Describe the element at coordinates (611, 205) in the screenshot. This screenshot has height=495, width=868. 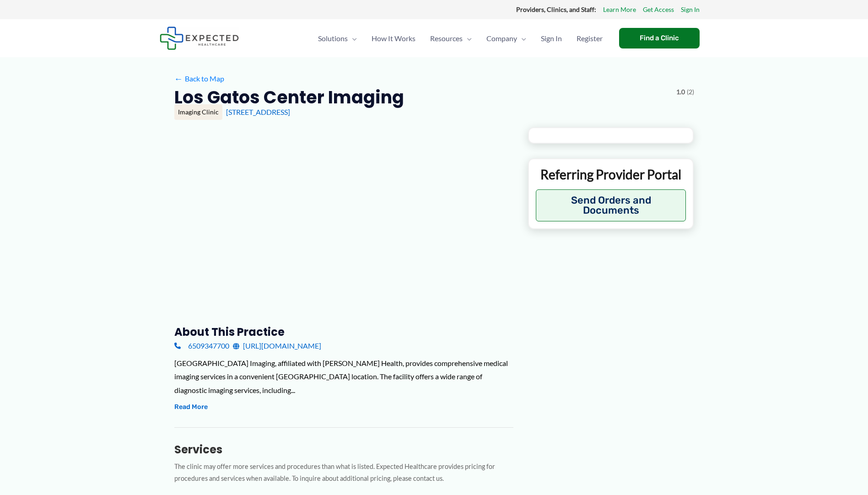
I see `button: Send Orders and Documents` at that location.